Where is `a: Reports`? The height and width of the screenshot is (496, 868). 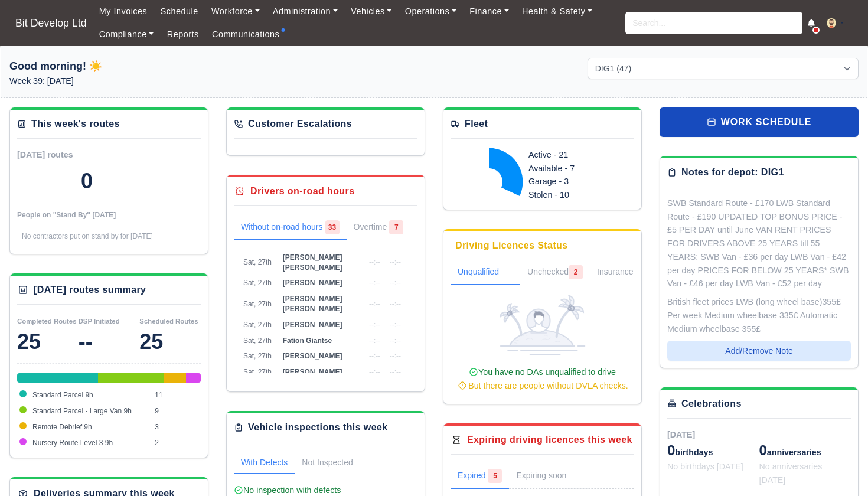
a: Reports is located at coordinates (183, 34).